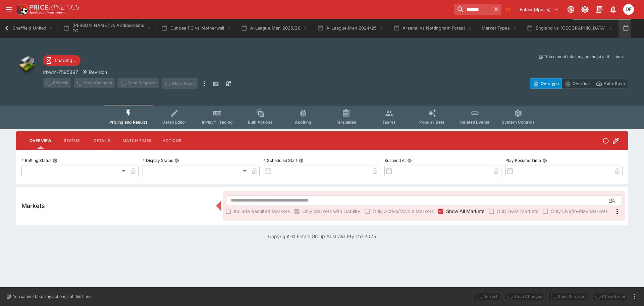 This screenshot has height=306, width=644. Describe the element at coordinates (172, 141) in the screenshot. I see `button: Actions` at that location.